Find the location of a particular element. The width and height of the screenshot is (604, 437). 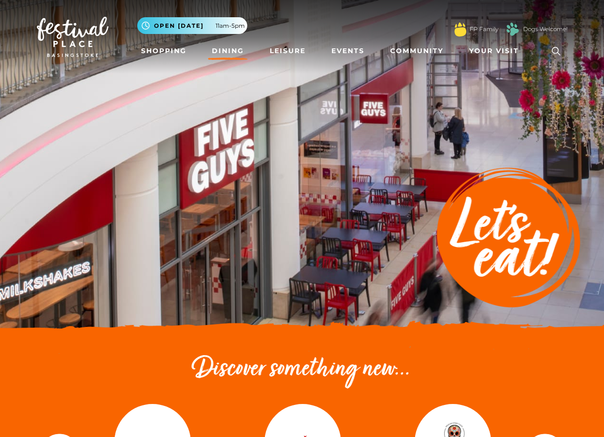

a: Community is located at coordinates (417, 51).